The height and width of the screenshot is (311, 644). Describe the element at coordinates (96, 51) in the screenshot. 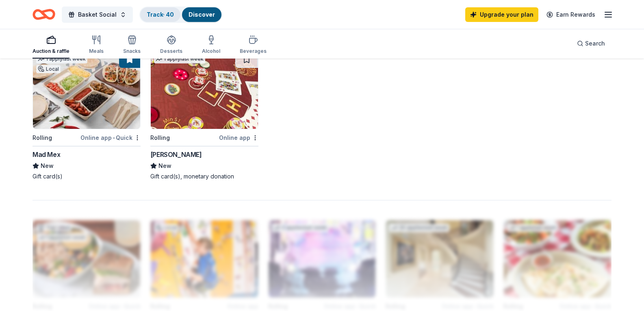

I see `div: Meals` at that location.